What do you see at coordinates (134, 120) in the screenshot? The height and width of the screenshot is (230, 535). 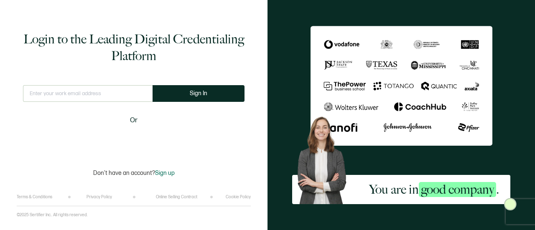 I see `span: Or` at bounding box center [134, 120].